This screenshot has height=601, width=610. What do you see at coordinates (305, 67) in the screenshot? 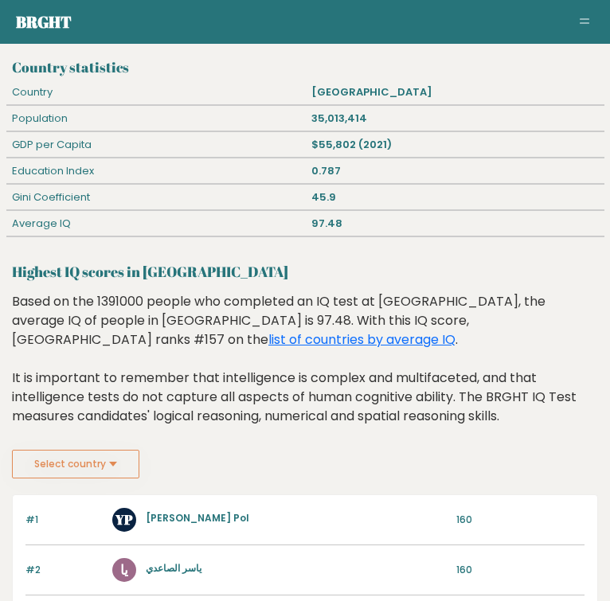
I see `h3: Country statistics` at bounding box center [305, 67].